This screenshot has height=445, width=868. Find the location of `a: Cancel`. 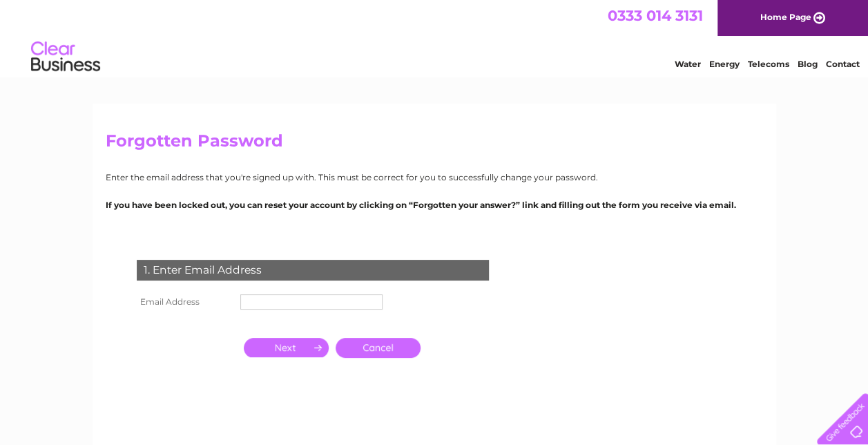

a: Cancel is located at coordinates (378, 348).